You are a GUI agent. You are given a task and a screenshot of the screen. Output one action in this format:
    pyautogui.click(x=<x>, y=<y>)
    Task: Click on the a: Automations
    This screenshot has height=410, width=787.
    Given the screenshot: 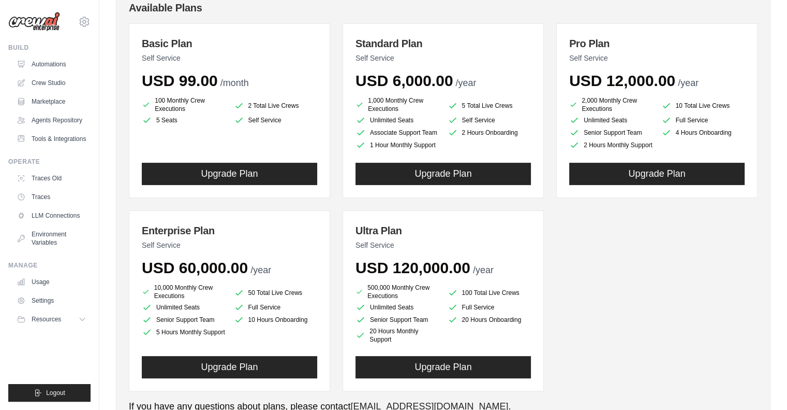 What is the action you would take?
    pyautogui.click(x=51, y=64)
    